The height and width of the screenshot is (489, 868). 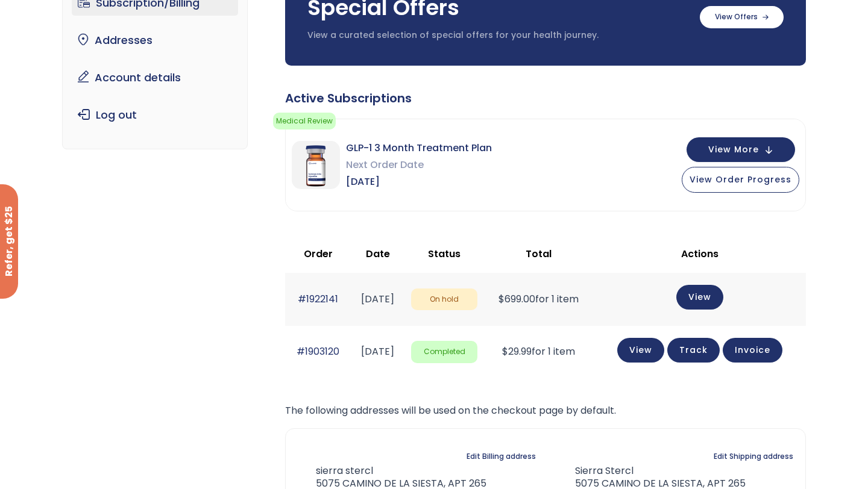 What do you see at coordinates (517, 299) in the screenshot?
I see `span: 699.00` at bounding box center [517, 299].